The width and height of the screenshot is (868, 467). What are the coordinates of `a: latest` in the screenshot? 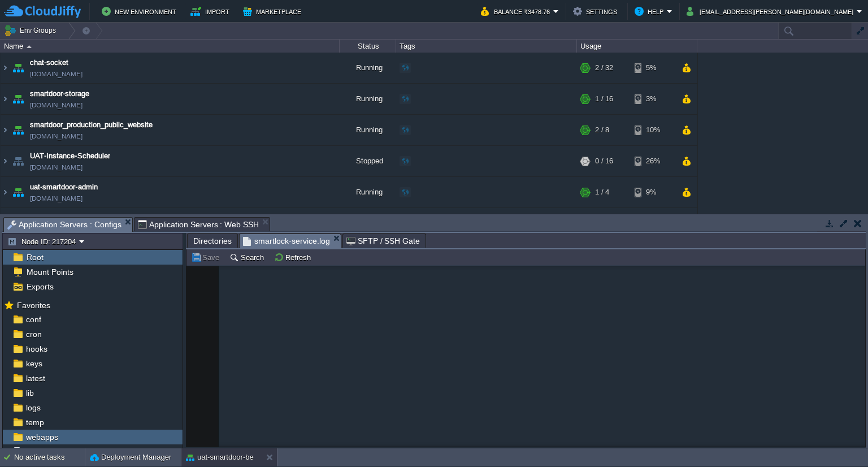 It's located at (35, 378).